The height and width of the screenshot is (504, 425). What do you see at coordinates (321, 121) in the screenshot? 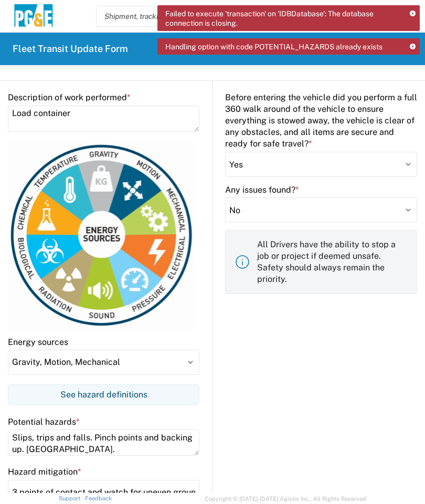
I see `label: Before entering the vehicle did you perform a full 360 walk around of the vehicle to ensure every...` at bounding box center [321, 121].